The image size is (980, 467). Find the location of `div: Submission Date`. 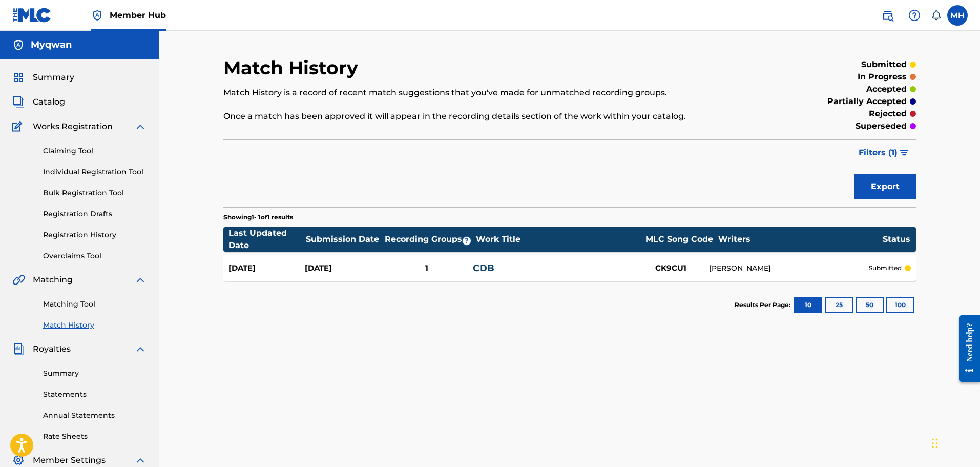

div: Submission Date is located at coordinates (344, 239).